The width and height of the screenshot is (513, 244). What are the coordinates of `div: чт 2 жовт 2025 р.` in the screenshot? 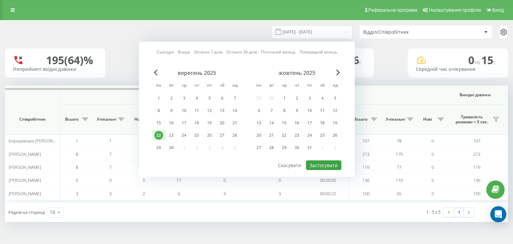 It's located at (297, 98).